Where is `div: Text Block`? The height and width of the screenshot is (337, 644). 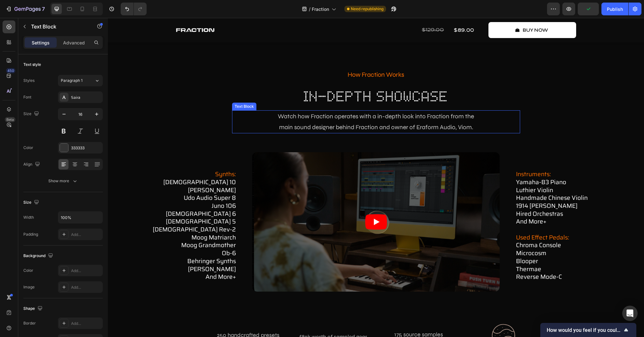
div: Text Block is located at coordinates (136, 88).